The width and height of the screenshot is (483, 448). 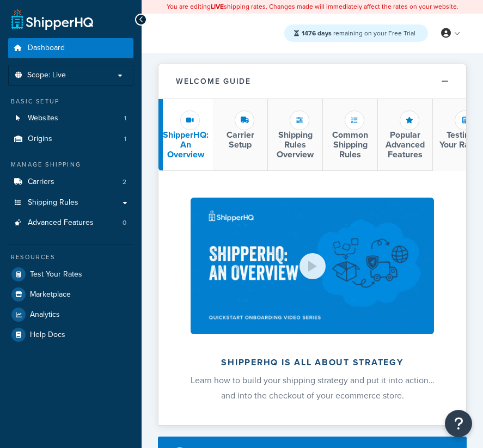 I want to click on span: Origins, so click(x=40, y=139).